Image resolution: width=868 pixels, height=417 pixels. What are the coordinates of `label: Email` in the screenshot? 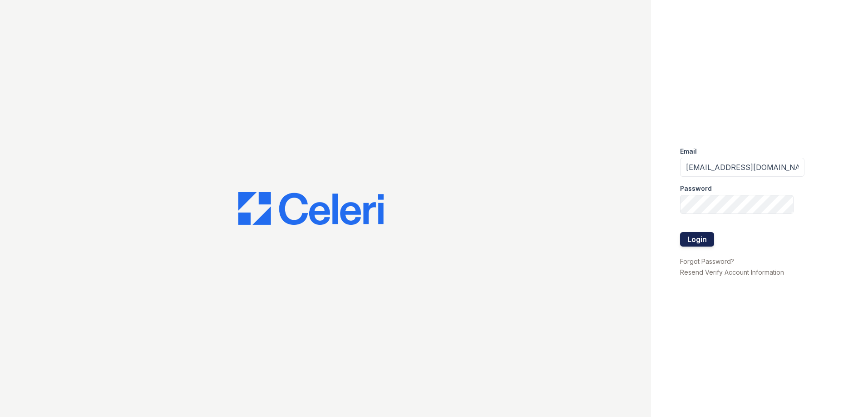 It's located at (688, 152).